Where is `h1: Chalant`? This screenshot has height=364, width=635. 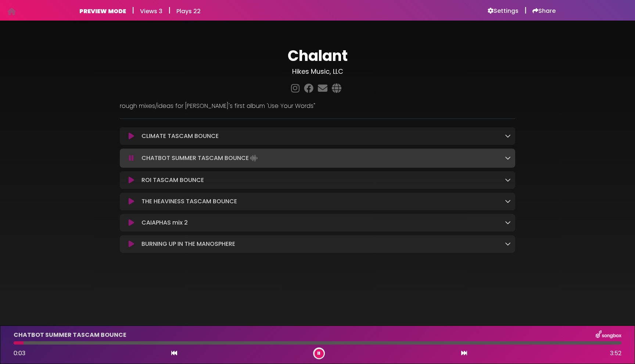
h1: Chalant is located at coordinates (318, 56).